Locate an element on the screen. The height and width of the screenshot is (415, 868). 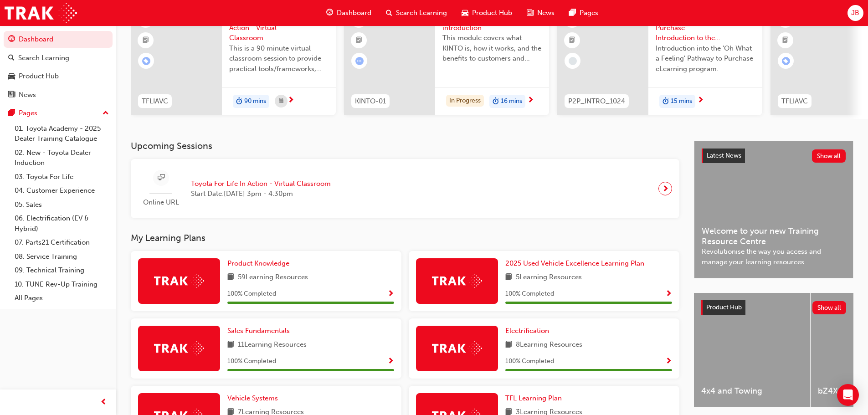
span: Search Learning is located at coordinates (421, 13).